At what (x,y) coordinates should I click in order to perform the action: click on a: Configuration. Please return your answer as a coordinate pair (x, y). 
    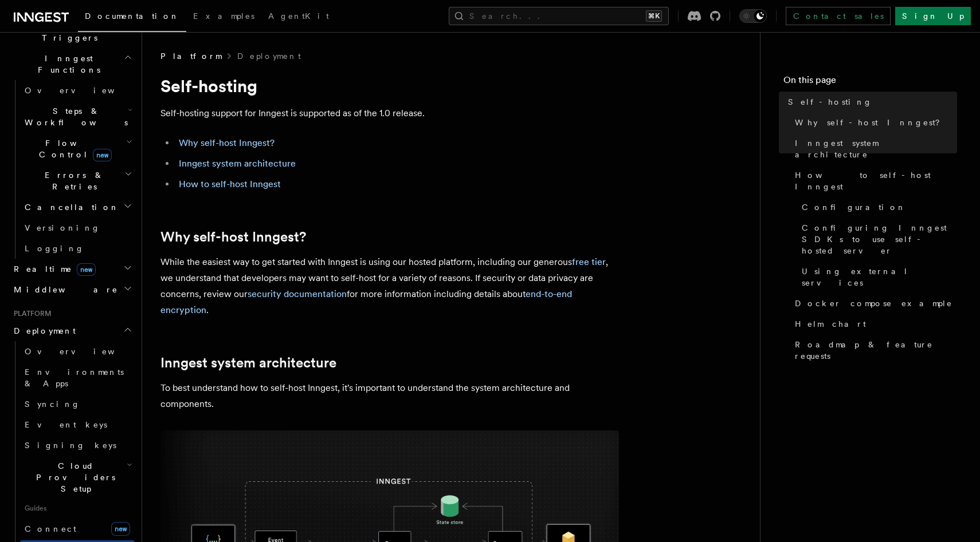
    Looking at the image, I should click on (877, 207).